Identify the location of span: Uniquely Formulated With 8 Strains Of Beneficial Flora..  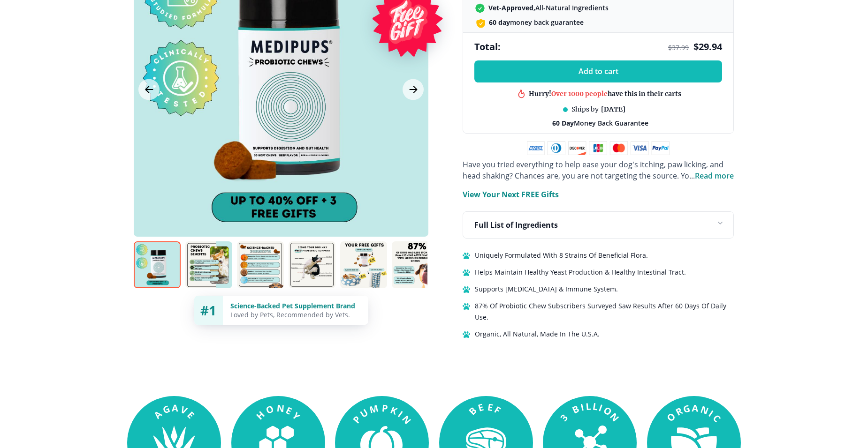
(561, 255).